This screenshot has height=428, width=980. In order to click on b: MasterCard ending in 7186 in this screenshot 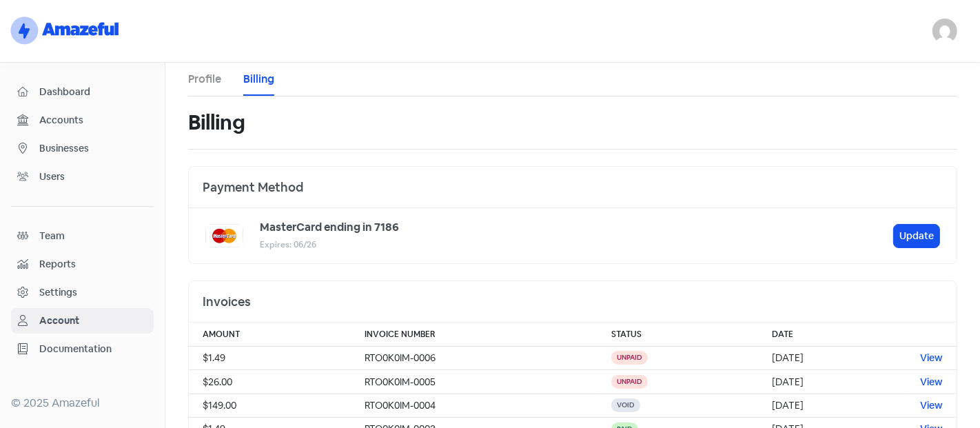, I will do `click(329, 226)`.